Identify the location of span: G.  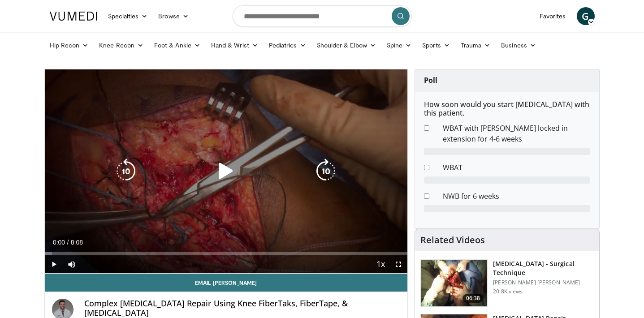
(586, 16).